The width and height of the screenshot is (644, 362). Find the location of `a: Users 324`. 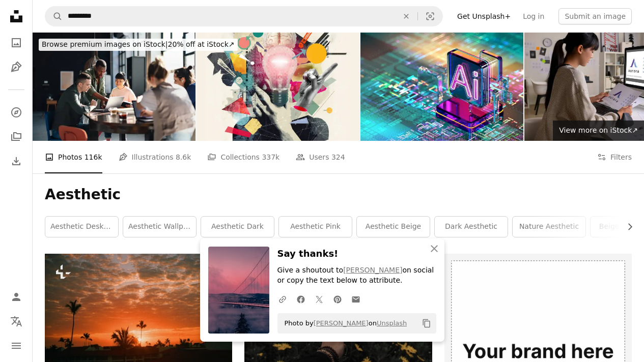

a: Users 324 is located at coordinates (320, 157).